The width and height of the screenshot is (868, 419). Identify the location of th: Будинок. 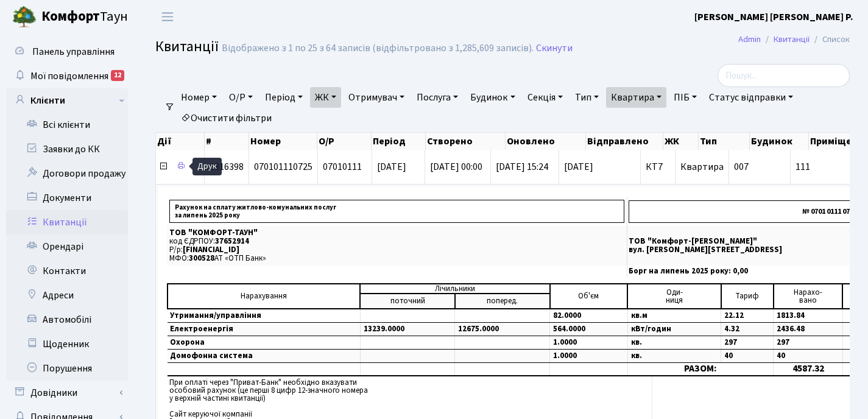
(780, 141).